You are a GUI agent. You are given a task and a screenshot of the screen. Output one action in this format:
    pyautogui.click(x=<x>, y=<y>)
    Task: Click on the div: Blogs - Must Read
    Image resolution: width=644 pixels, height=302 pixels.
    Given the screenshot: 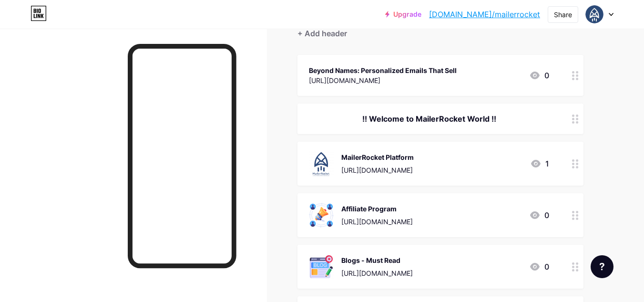 What is the action you would take?
    pyautogui.click(x=377, y=260)
    